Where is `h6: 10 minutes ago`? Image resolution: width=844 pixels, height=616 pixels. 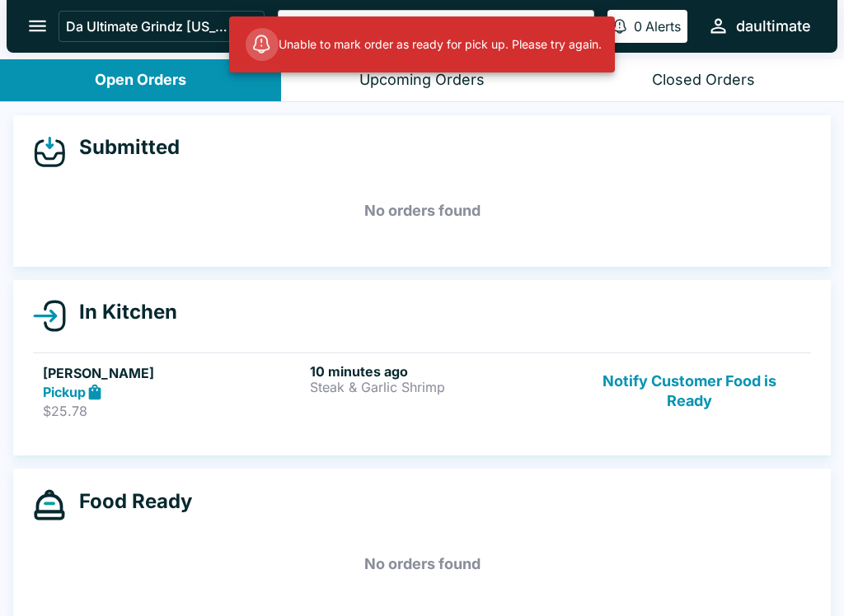
h6: 10 minutes ago is located at coordinates (440, 371).